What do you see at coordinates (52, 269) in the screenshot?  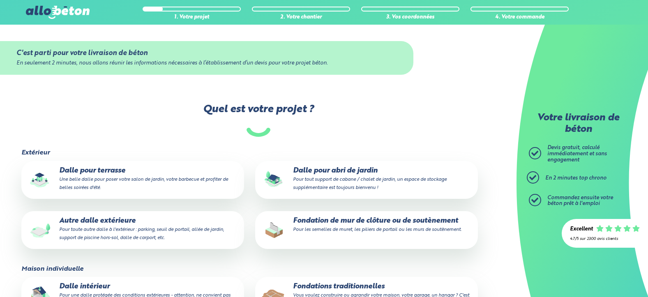 I see `legend: Maison individuelle` at bounding box center [52, 269].